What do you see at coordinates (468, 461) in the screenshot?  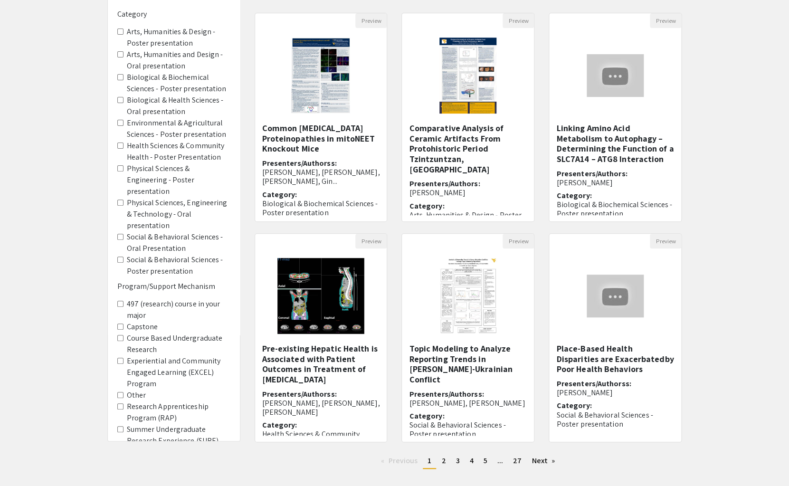 I see `ul: Pagination` at bounding box center [468, 461].